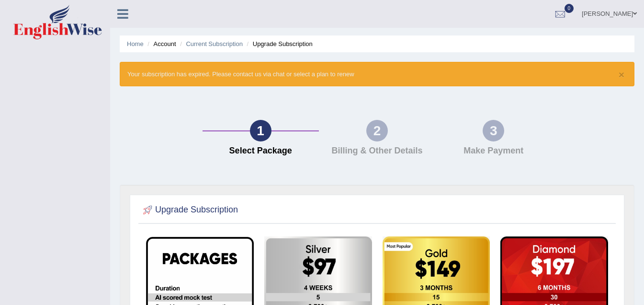 This screenshot has width=644, height=305. I want to click on div: 3, so click(493, 130).